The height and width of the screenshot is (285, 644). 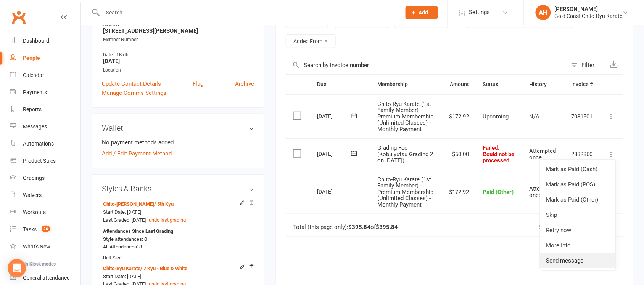 I want to click on a: More Info, so click(x=578, y=246).